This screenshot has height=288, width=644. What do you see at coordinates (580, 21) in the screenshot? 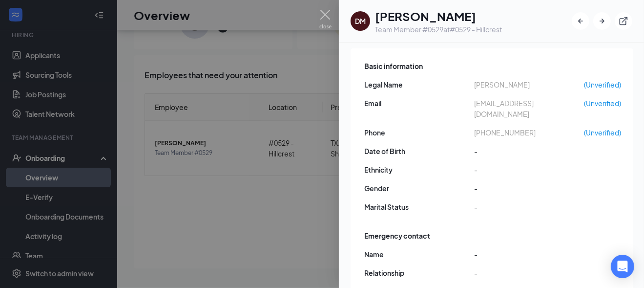
I see `button: ArrowLeftNew` at bounding box center [580, 21].